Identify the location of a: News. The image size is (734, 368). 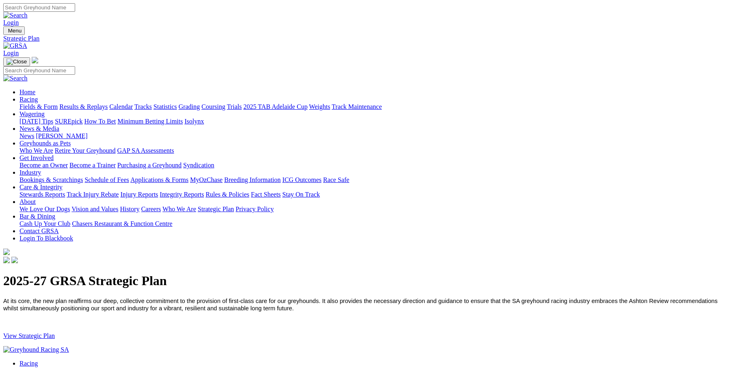
(27, 136).